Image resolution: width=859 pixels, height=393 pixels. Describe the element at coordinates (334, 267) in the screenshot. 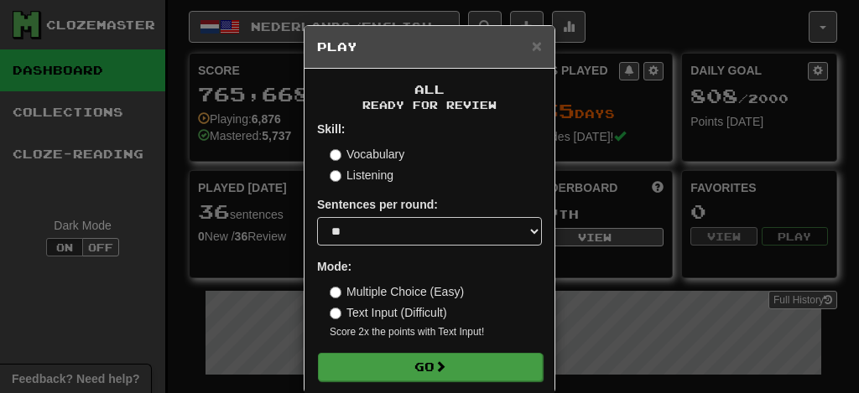

I see `strong: Mode:` at that location.